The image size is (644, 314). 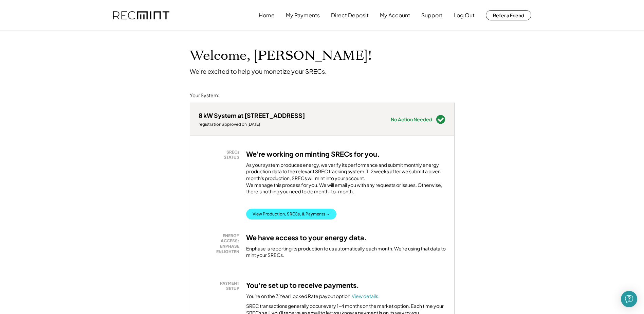 What do you see at coordinates (221, 285) in the screenshot?
I see `div: PAYMENT SETUP` at bounding box center [221, 285].